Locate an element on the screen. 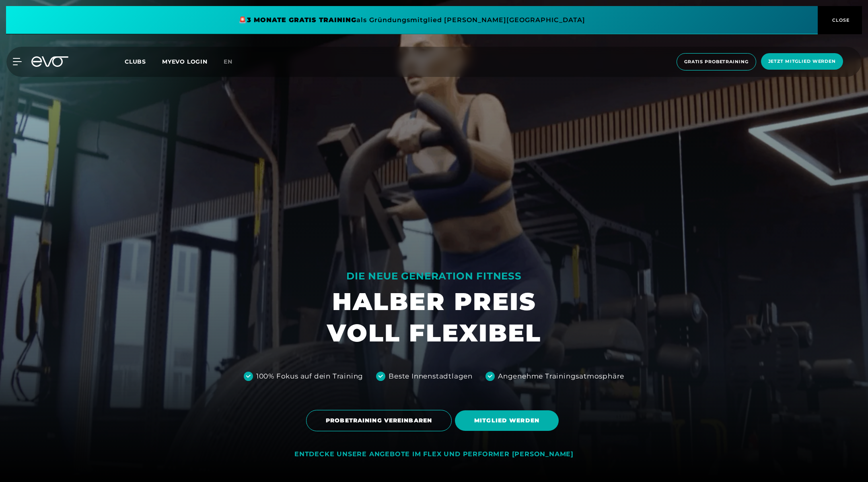  span: Jetzt Mitglied werden is located at coordinates (802, 61).